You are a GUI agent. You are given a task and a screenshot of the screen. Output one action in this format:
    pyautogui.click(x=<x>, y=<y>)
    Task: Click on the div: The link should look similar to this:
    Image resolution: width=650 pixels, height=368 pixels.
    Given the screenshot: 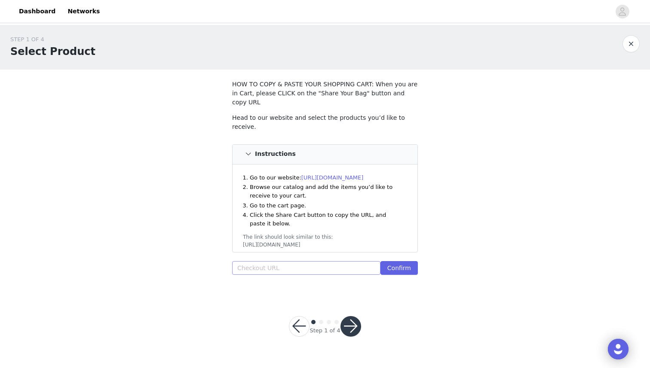 What is the action you would take?
    pyautogui.click(x=325, y=237)
    